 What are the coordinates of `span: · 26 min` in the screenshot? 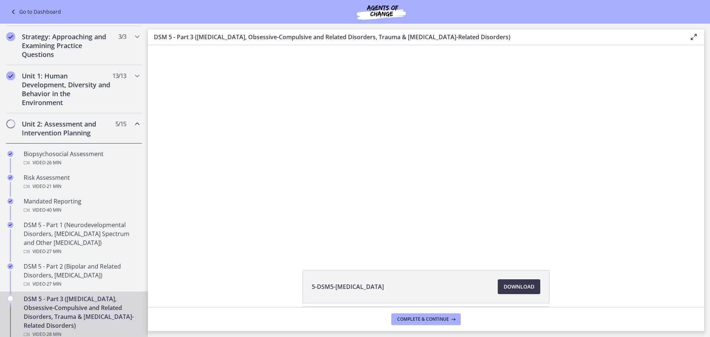 It's located at (53, 163).